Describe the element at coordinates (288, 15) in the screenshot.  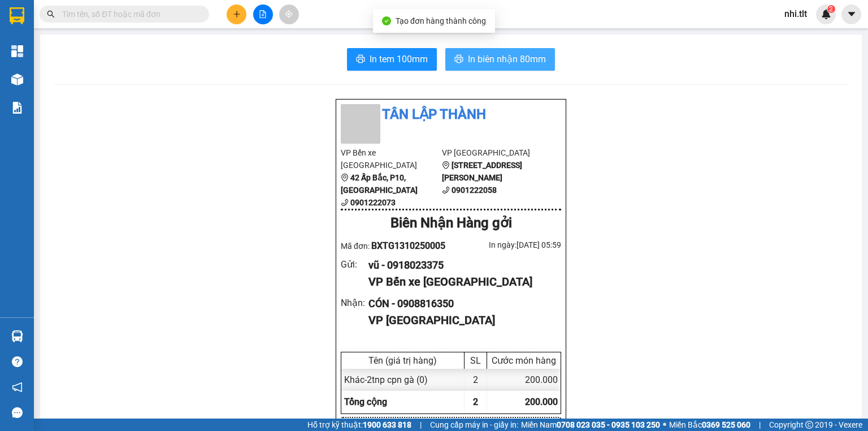
I see `button: aim` at that location.